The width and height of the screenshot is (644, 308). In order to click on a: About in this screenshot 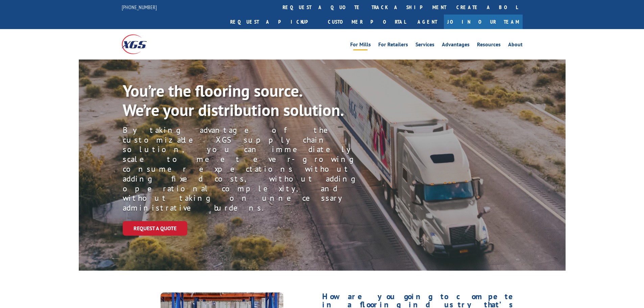, I will do `click(515, 46)`.